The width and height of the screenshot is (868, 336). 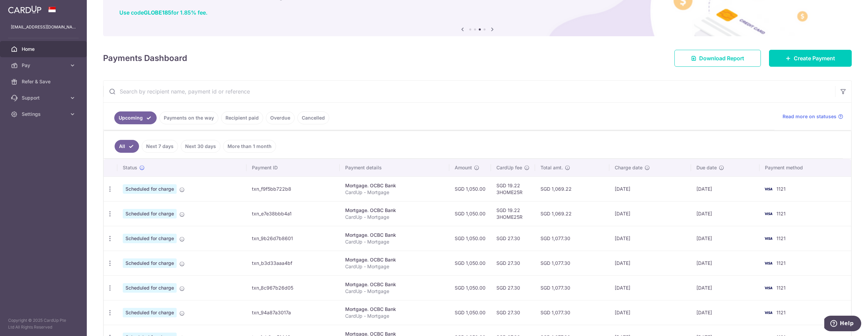 I want to click on span: Status, so click(x=130, y=167).